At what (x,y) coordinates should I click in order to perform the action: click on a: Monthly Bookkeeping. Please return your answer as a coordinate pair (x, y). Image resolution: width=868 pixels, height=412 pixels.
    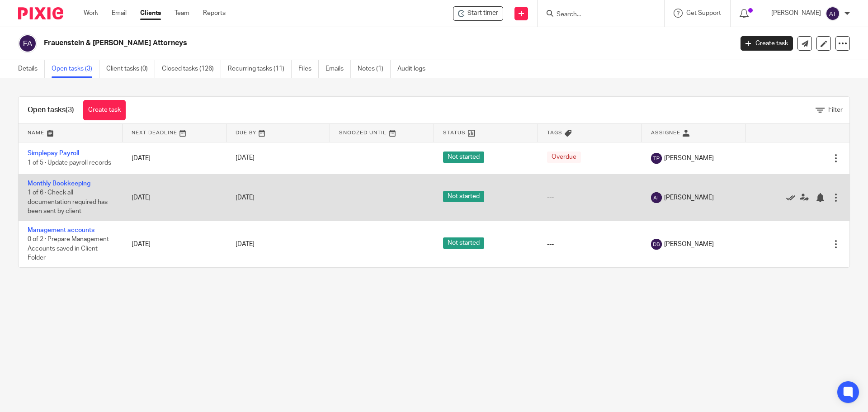
    Looking at the image, I should click on (59, 184).